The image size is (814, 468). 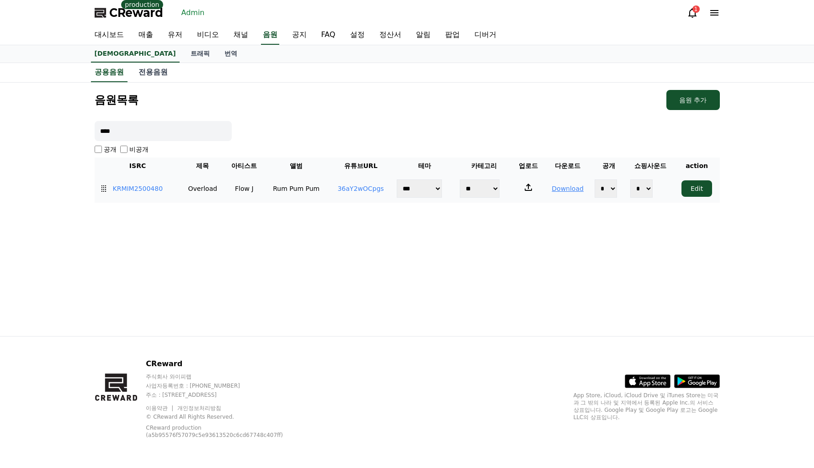 What do you see at coordinates (136, 13) in the screenshot?
I see `span: CReward` at bounding box center [136, 13].